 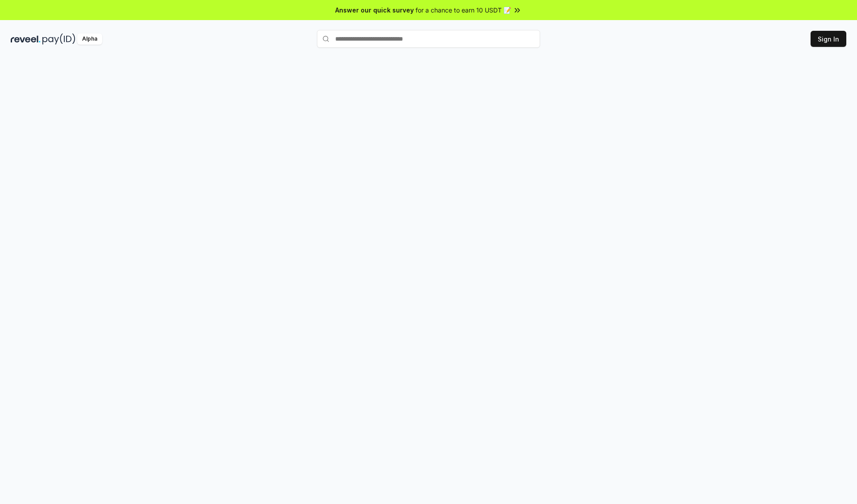 What do you see at coordinates (463, 10) in the screenshot?
I see `span: for a chance to earn 10 USDT 📝` at bounding box center [463, 10].